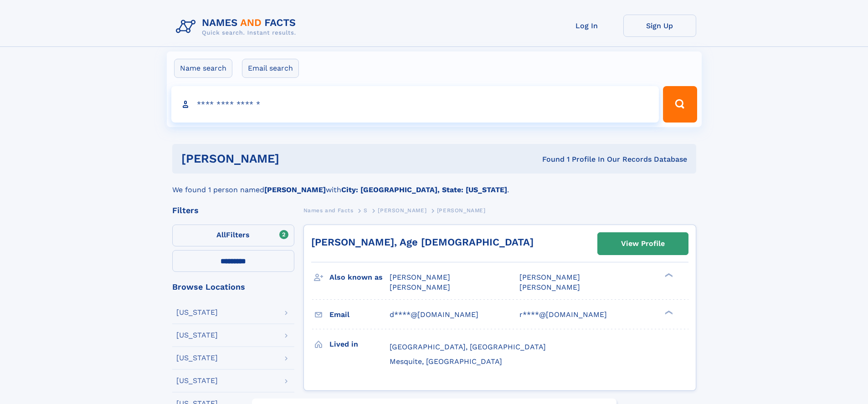 Image resolution: width=868 pixels, height=404 pixels. Describe the element at coordinates (360, 277) in the screenshot. I see `h3: Also known as` at that location.